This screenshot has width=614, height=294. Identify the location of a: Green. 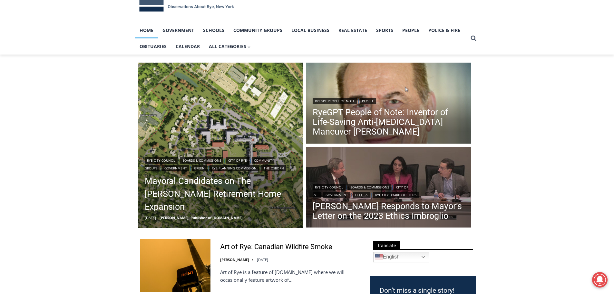
(199, 168).